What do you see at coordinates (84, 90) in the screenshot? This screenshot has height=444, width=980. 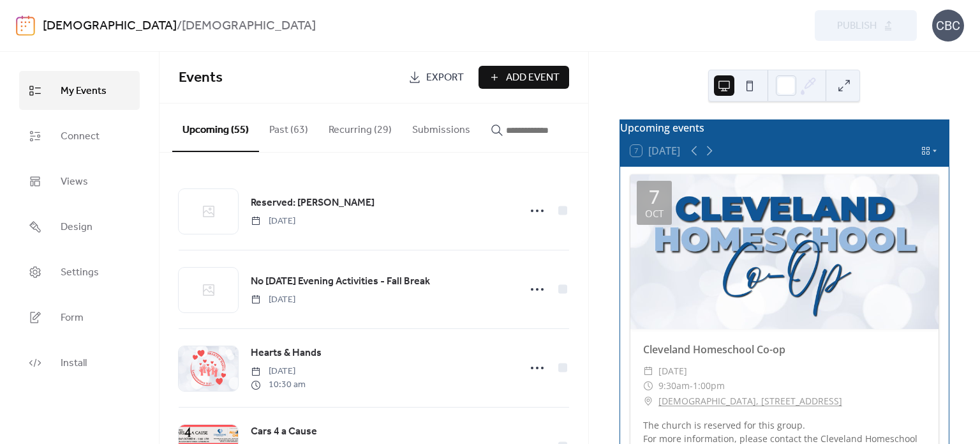 I see `span: My Events` at bounding box center [84, 90].